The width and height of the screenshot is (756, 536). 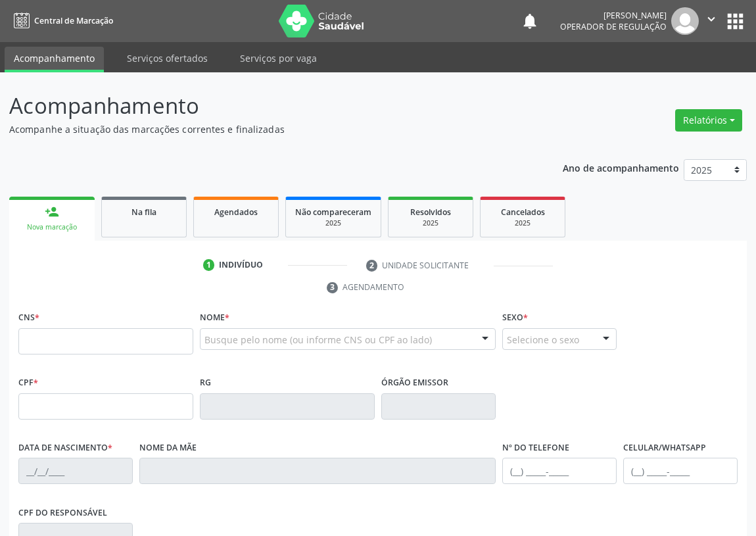 What do you see at coordinates (209, 265) in the screenshot?
I see `div: 1` at bounding box center [209, 265].